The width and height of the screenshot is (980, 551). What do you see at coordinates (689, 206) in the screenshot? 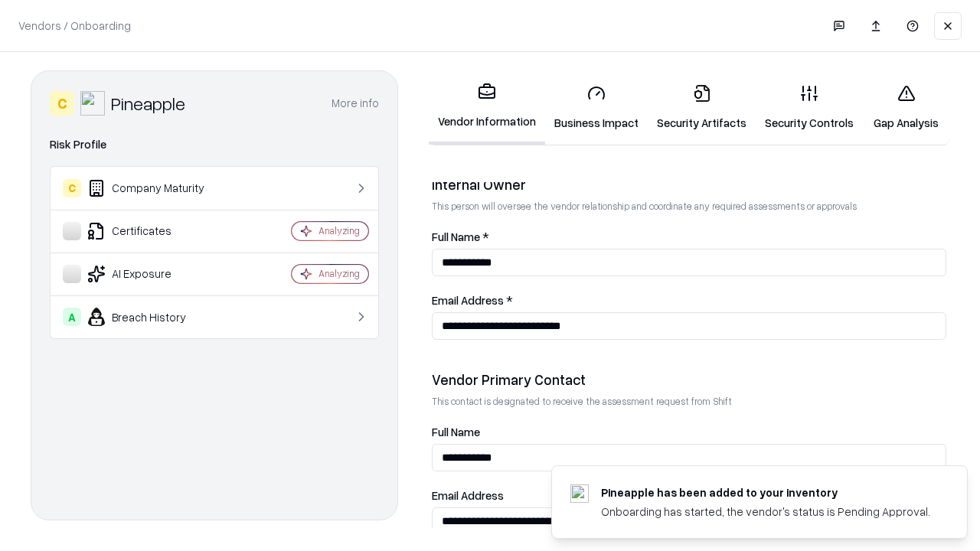
I see `p: This person will oversee the vendor relationship and coordinate any required assessments or appro...` at bounding box center [689, 206].